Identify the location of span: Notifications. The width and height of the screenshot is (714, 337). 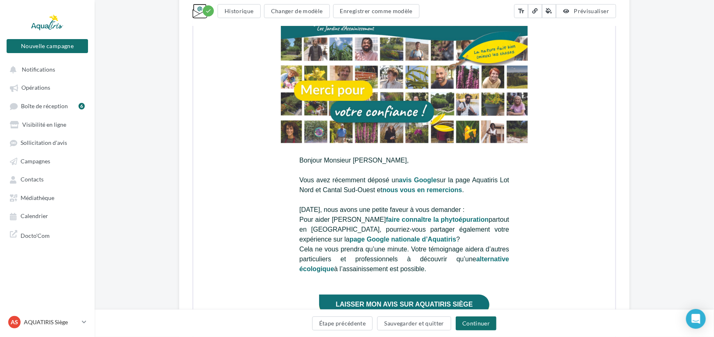
(38, 69).